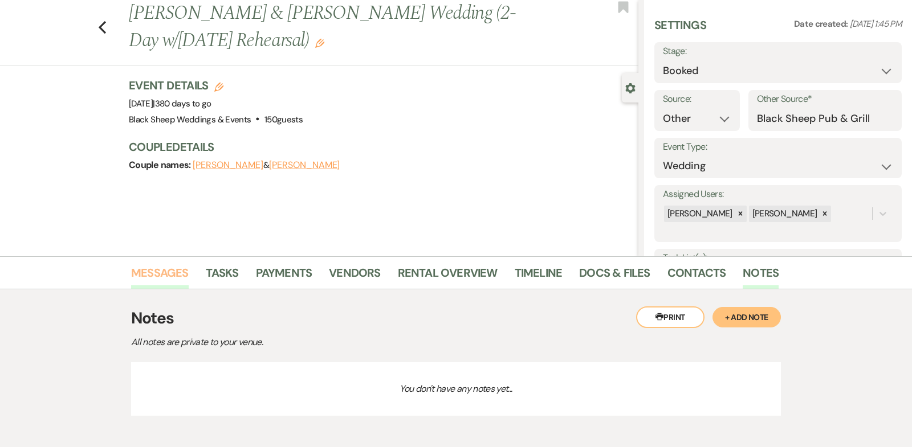  What do you see at coordinates (697, 99) in the screenshot?
I see `label: Source:` at bounding box center [697, 99].